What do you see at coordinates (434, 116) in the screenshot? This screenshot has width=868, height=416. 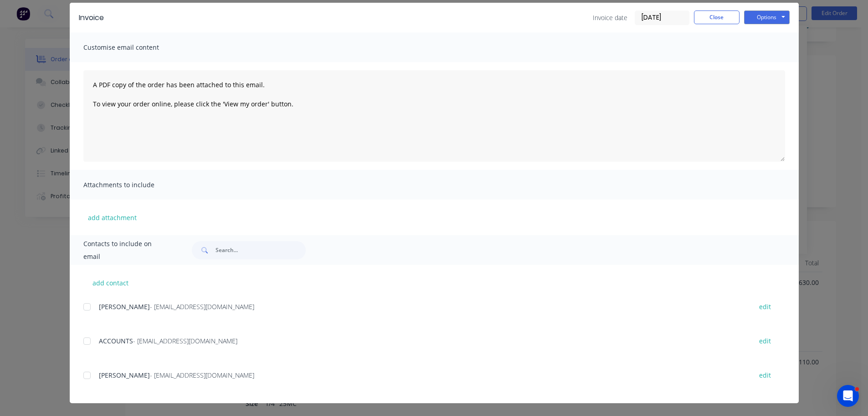 I see `textarea: A PDF copy of the order has been attached to this email. To view your order online, please click ...` at bounding box center [434, 116].